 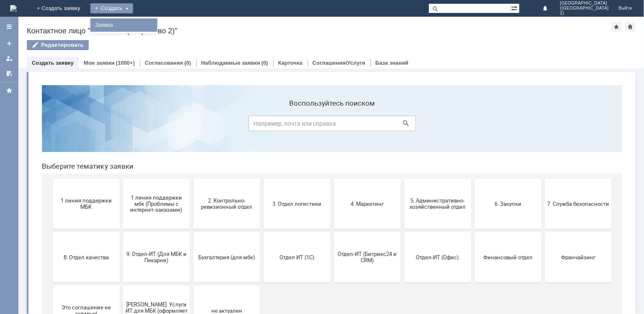 I want to click on span: Бухгалтерия (для мбк), so click(x=191, y=178).